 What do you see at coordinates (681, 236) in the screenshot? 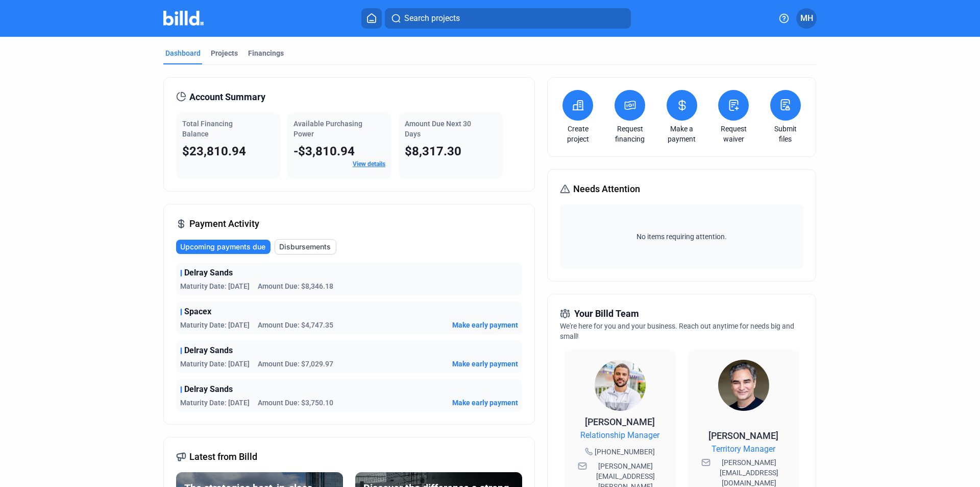
I see `span: No items requiring attention.` at bounding box center [681, 236].